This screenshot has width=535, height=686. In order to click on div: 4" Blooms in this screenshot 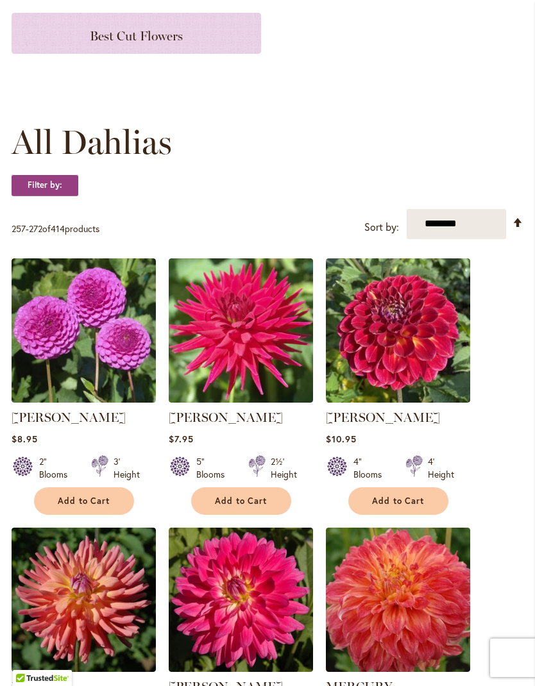, I will do `click(371, 468)`.